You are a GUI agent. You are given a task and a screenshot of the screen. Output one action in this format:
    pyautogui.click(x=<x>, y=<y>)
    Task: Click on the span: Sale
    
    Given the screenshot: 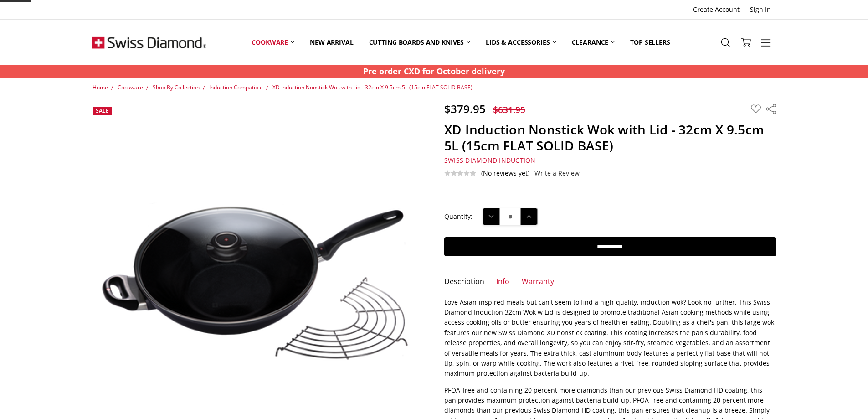 What is the action you would take?
    pyautogui.click(x=102, y=110)
    